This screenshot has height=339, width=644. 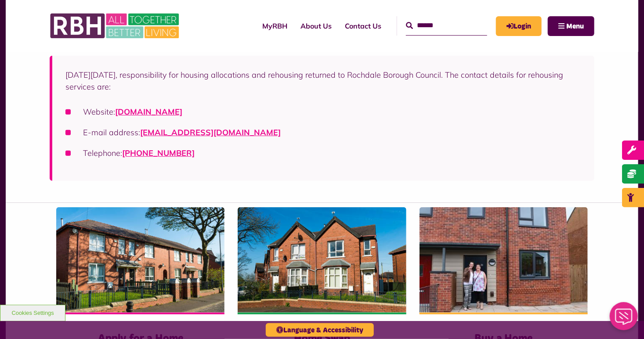 I want to click on span: Menu, so click(x=575, y=27).